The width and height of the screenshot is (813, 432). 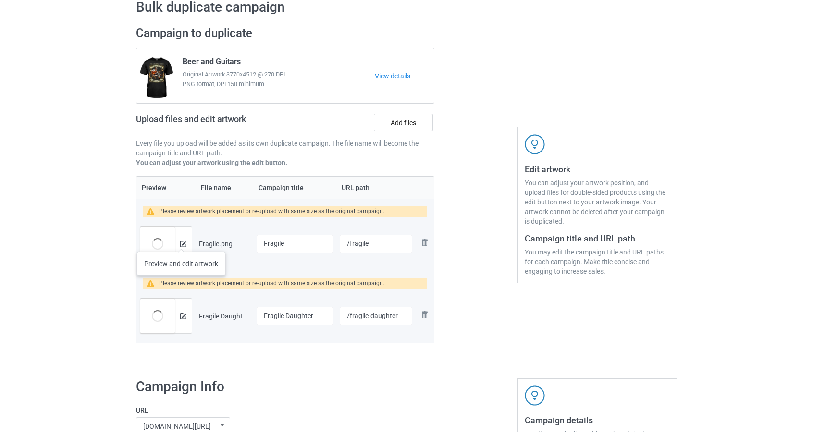 What do you see at coordinates (279, 410) in the screenshot?
I see `label: URL` at bounding box center [279, 410].